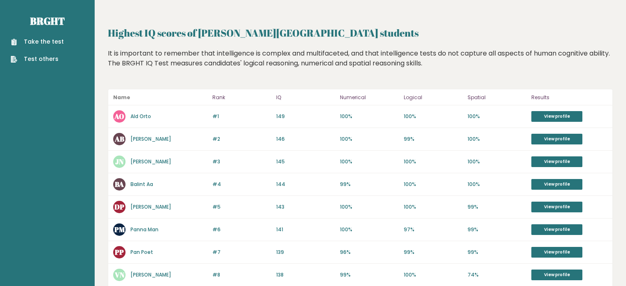  What do you see at coordinates (433, 230) in the screenshot?
I see `p: 97%` at bounding box center [433, 230].